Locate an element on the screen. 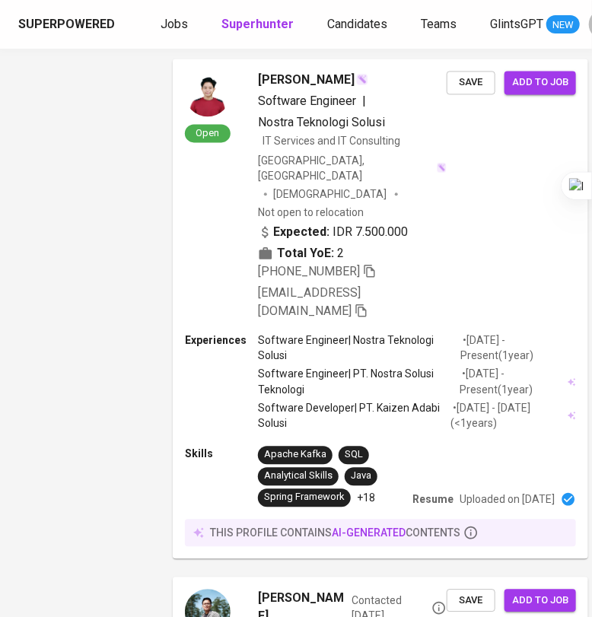 The width and height of the screenshot is (592, 617). a: Teams is located at coordinates (440, 24).